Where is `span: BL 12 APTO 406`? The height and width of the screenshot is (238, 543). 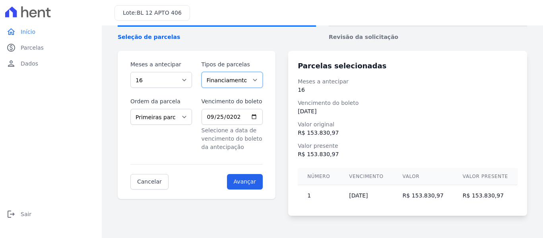
span: BL 12 APTO 406 is located at coordinates (159, 13).